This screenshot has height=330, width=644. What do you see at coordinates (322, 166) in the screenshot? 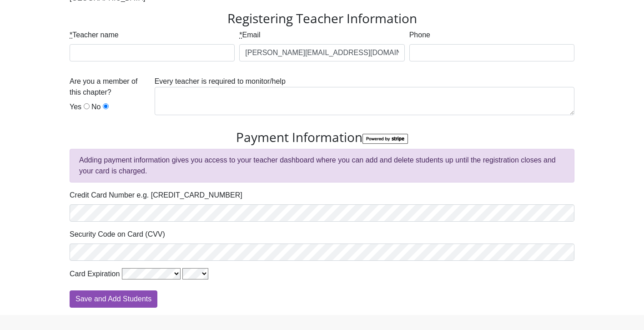
I see `div: Adding payment information gives you access to your teacher dashboard where you can add and delet...` at bounding box center [322, 166].